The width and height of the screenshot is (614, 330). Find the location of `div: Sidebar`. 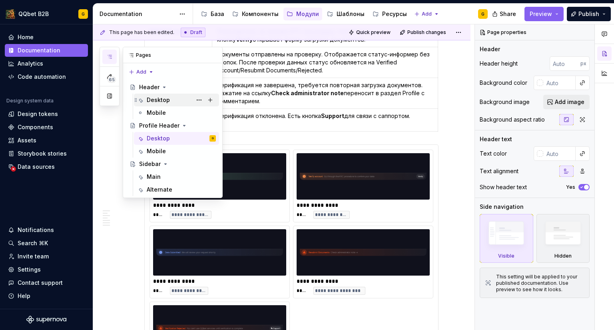

div: Sidebar is located at coordinates (150, 164).